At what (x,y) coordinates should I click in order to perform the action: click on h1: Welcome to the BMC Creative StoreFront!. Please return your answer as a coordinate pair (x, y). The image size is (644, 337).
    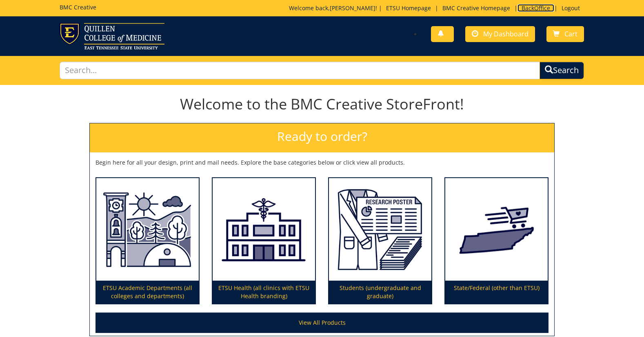
    Looking at the image, I should click on (322, 104).